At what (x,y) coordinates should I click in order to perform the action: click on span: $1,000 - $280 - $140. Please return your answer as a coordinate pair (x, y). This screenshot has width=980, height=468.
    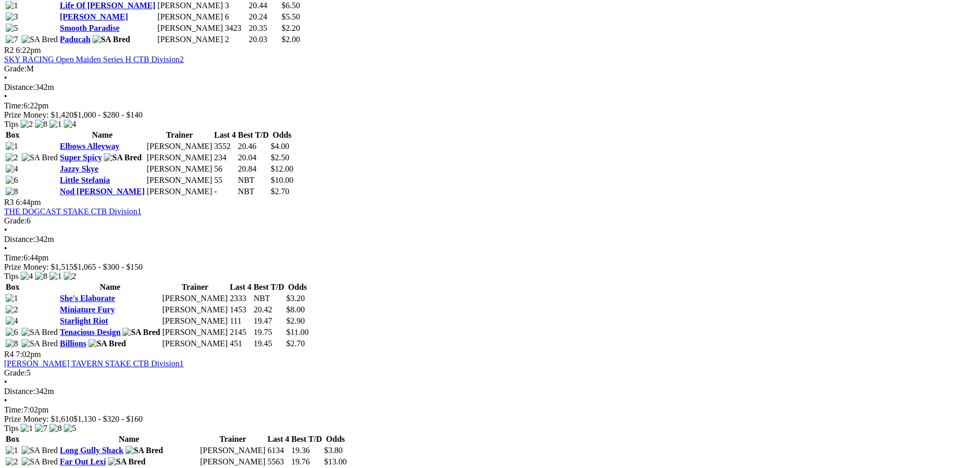
    Looking at the image, I should click on (108, 114).